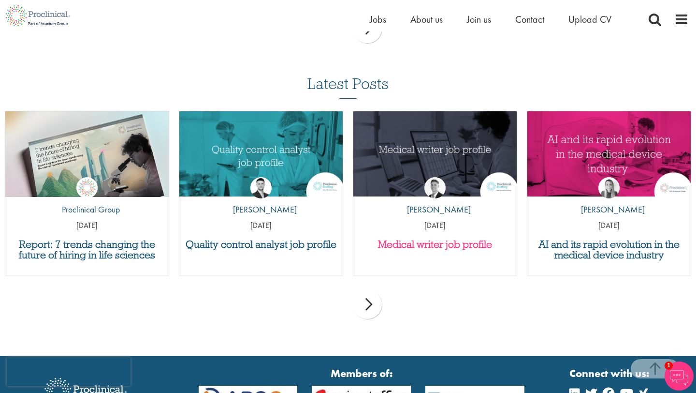 This screenshot has width=696, height=393. I want to click on img: Chatbot, so click(679, 376).